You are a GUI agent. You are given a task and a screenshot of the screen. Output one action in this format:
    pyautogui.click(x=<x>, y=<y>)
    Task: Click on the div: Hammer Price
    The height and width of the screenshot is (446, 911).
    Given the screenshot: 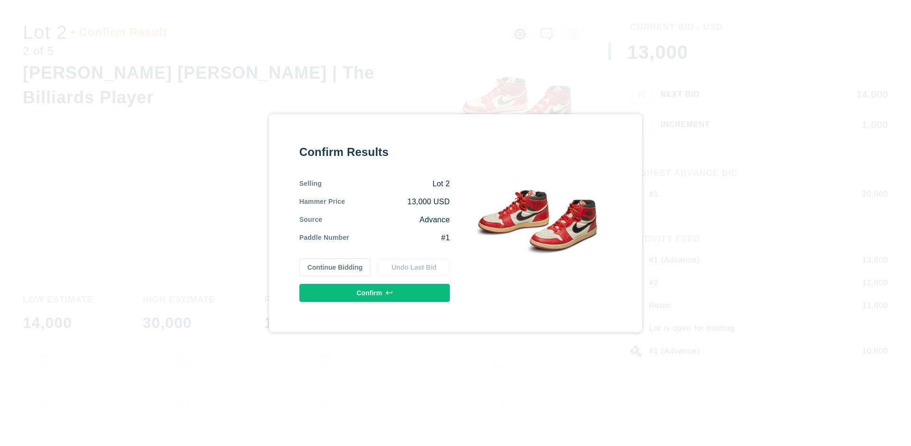 What is the action you would take?
    pyautogui.click(x=322, y=202)
    